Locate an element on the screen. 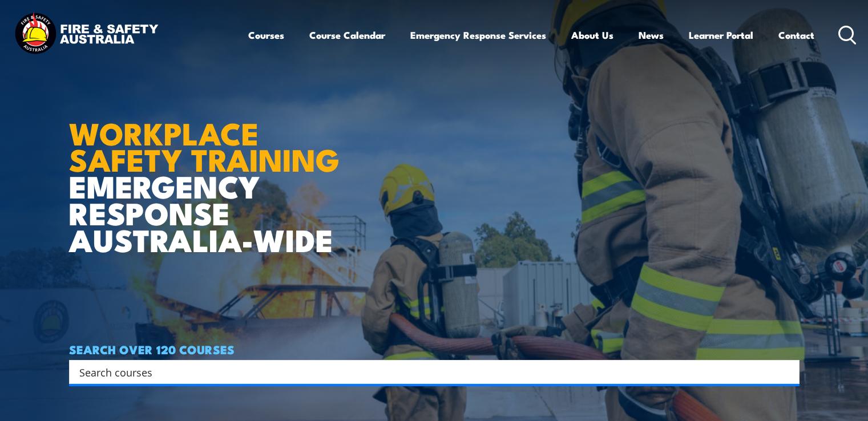  input: Search input is located at coordinates (427, 372).